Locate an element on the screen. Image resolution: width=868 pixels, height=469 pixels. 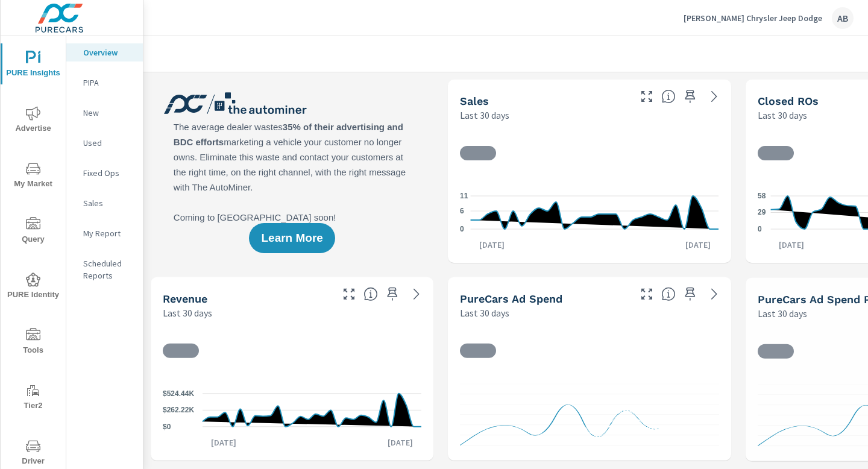
p: Sales is located at coordinates (108, 203).